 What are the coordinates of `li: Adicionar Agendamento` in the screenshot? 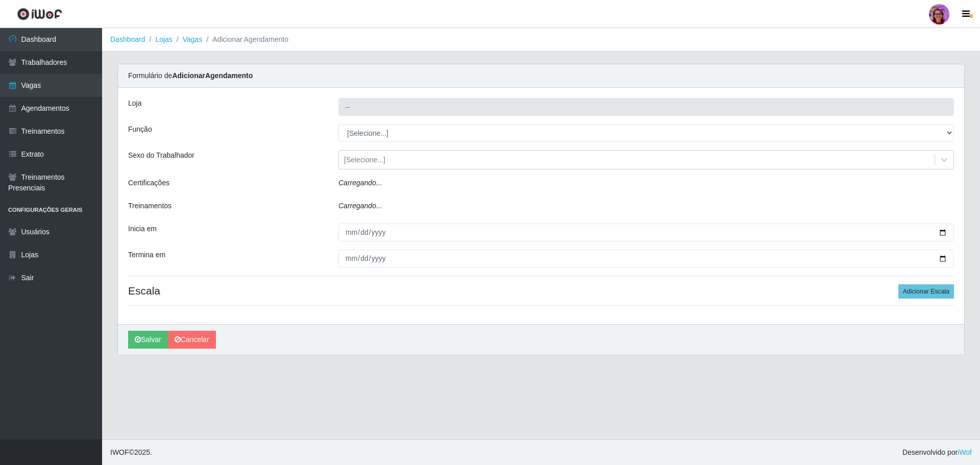 It's located at (245, 39).